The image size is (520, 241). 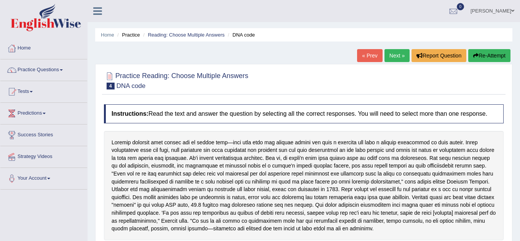 What do you see at coordinates (304, 114) in the screenshot?
I see `h4: Read the text and answer the question by selecting all the correct responses. You will need to se...` at bounding box center [304, 114].